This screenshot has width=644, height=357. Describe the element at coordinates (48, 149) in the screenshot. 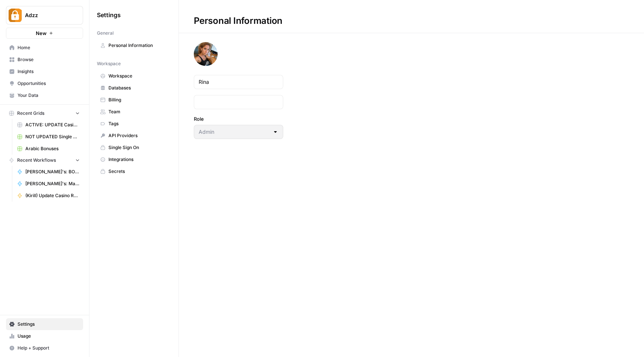

I see `a: Arabic Bonuses` at that location.